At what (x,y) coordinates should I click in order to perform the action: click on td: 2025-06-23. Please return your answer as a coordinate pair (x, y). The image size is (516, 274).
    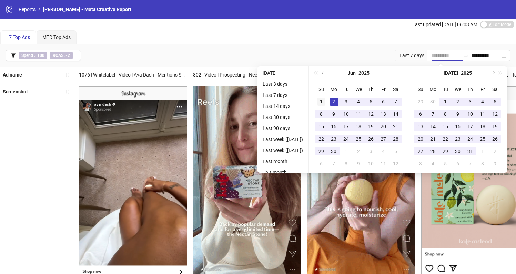
    Looking at the image, I should click on (334, 139).